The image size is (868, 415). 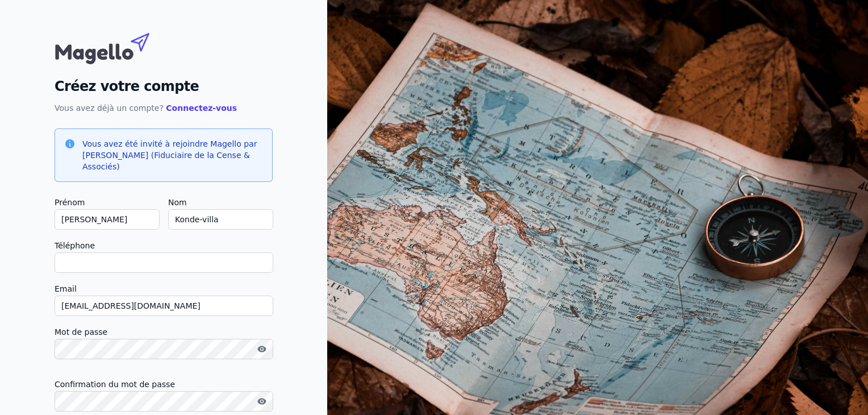 I want to click on label: Mot de passe, so click(x=164, y=332).